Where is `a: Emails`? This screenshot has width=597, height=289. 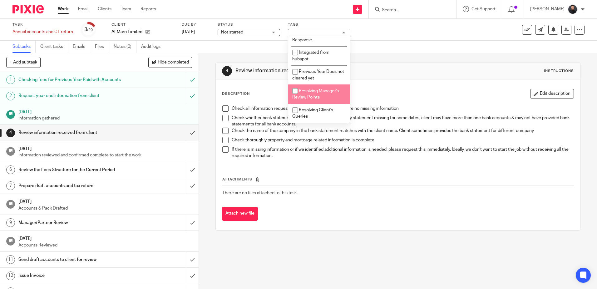
a: Emails is located at coordinates (82, 47).